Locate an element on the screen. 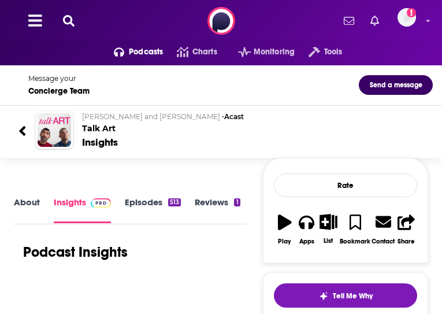  a: Contact is located at coordinates (383, 229).